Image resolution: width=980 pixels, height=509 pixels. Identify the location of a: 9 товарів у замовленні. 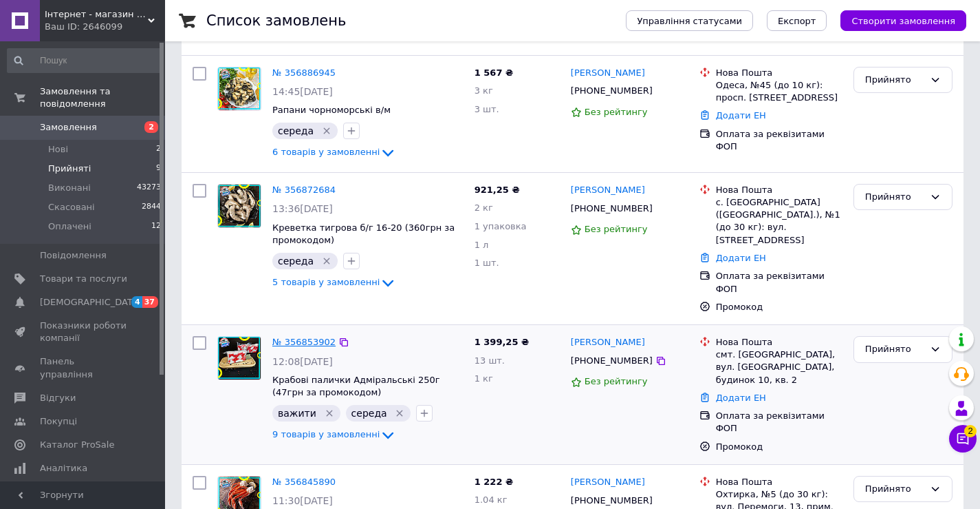
(334, 434).